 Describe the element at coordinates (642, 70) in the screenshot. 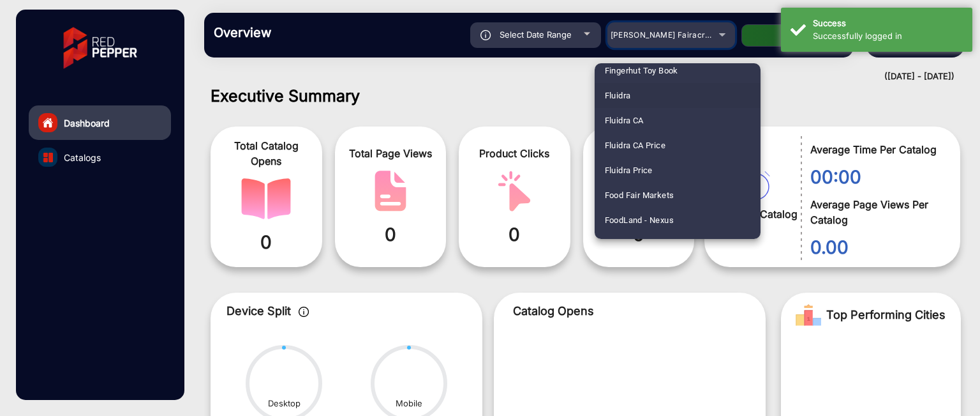

I see `span: Fingerhut Toy Book` at that location.